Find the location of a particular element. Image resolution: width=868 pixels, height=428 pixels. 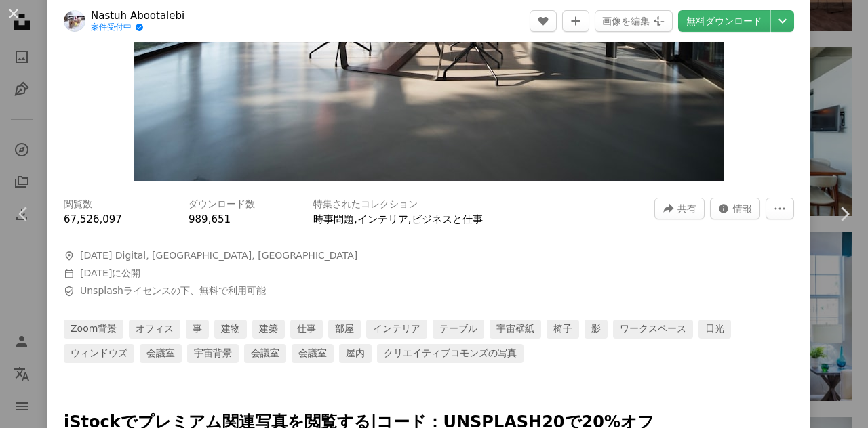

button: その他のアクション is located at coordinates (780, 208).